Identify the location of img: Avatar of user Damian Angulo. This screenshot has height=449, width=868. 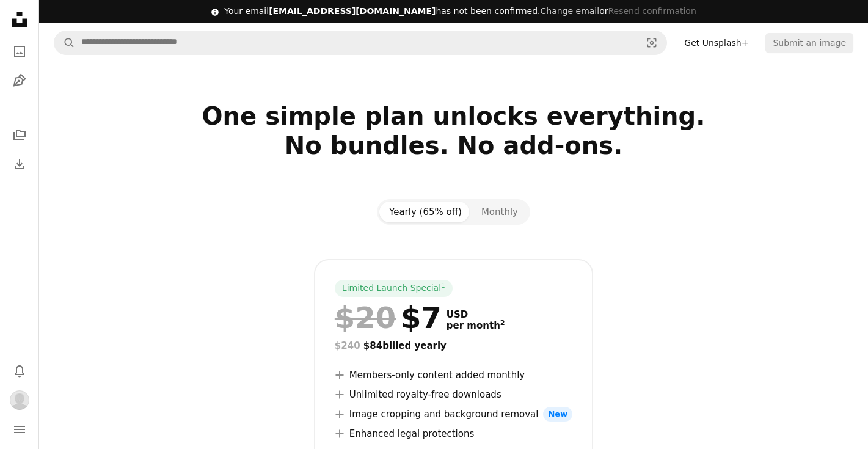
(19, 400).